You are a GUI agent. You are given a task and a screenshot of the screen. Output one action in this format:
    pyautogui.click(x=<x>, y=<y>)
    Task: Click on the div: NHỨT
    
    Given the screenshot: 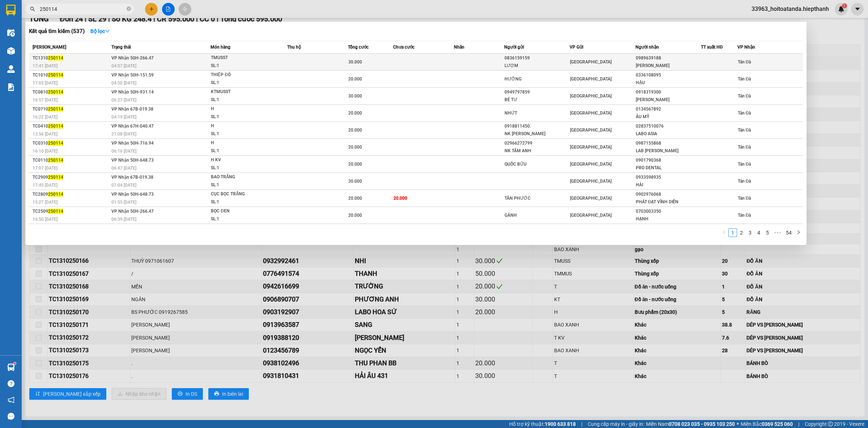 What is the action you would take?
    pyautogui.click(x=537, y=113)
    